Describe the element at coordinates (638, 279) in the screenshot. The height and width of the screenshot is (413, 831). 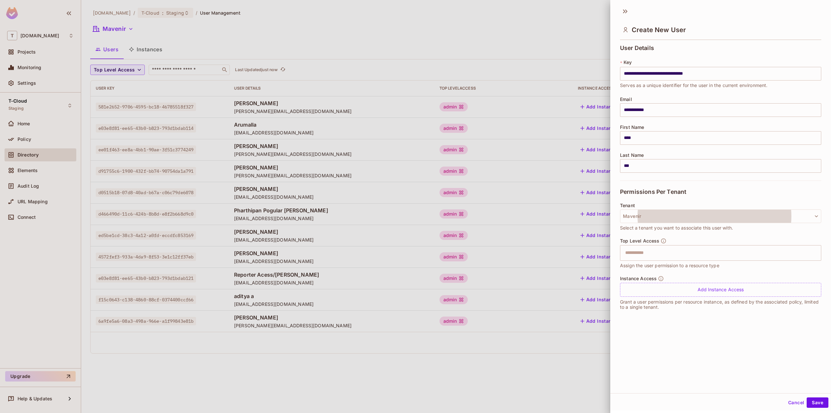
I see `span: Instance Access` at that location.